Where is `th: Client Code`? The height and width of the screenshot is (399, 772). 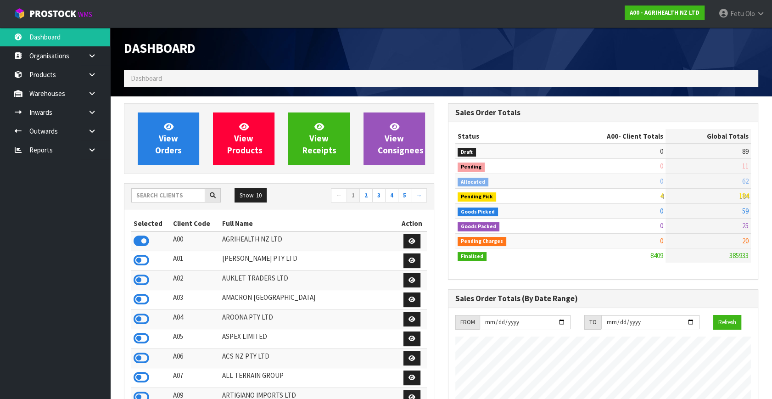 th: Client Code is located at coordinates (195, 223).